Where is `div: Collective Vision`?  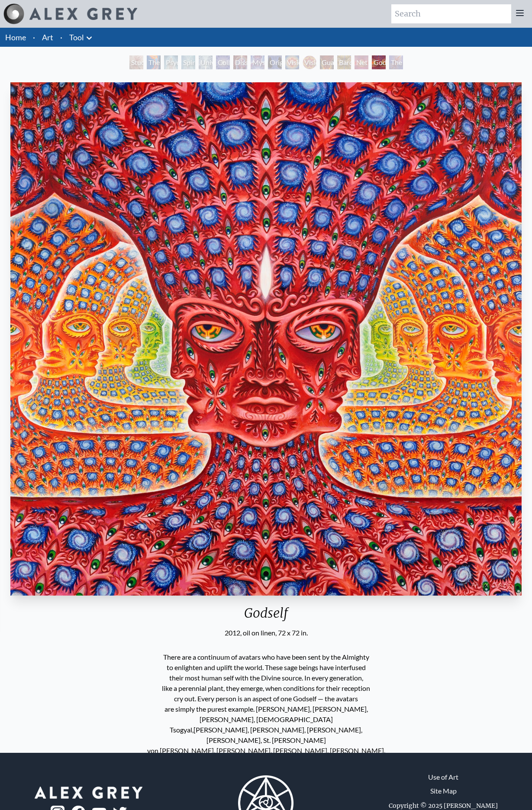
div: Collective Vision is located at coordinates (223, 62).